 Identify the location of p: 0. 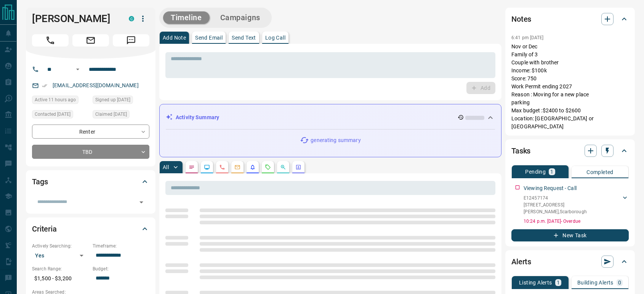
(619, 283).